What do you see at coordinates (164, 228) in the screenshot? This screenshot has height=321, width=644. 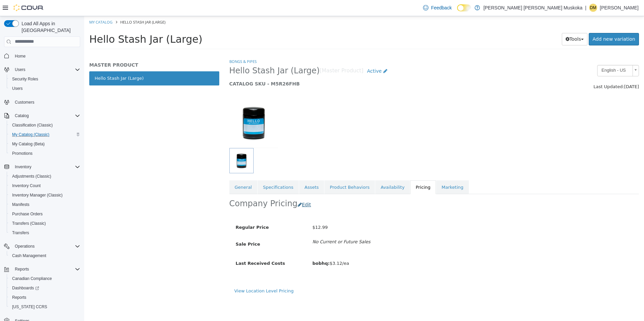 I see `span: Sale Price` at bounding box center [164, 228].